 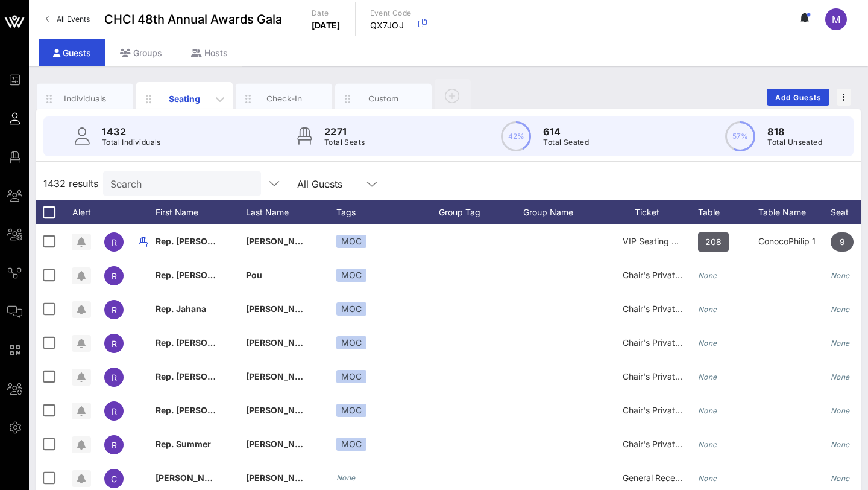 I want to click on div: Groups, so click(x=141, y=53).